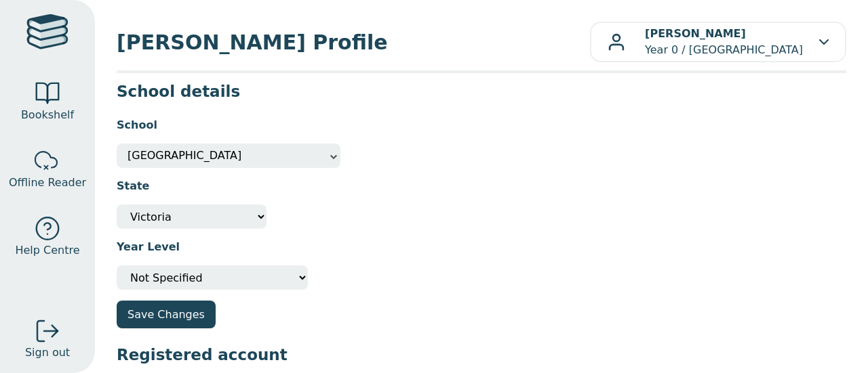 The image size is (868, 373). Describe the element at coordinates (482, 355) in the screenshot. I see `h3: Registered account` at that location.